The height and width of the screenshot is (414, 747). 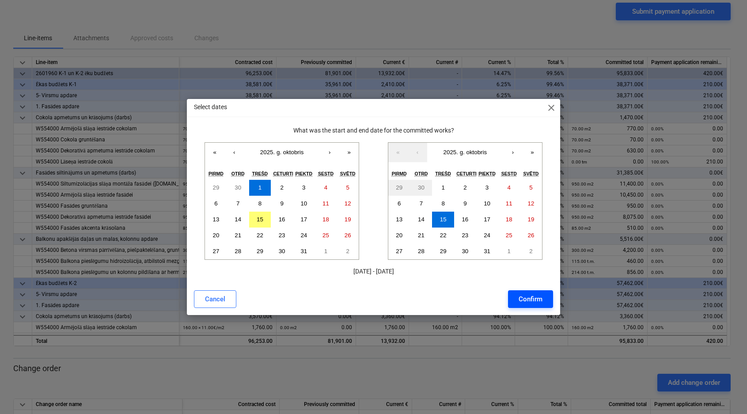 What do you see at coordinates (400, 174) in the screenshot?
I see `abbr: Pirmdiena` at bounding box center [400, 174].